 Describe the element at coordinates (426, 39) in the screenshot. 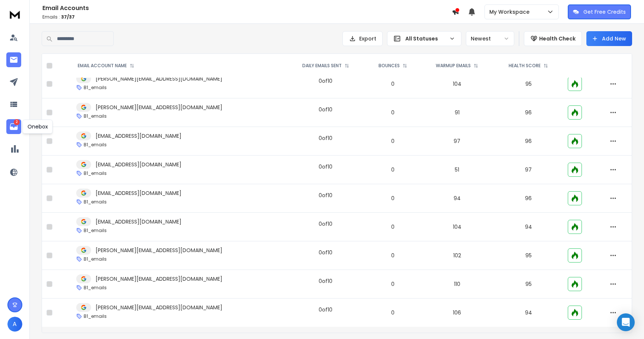

I see `p: All Statuses` at that location.